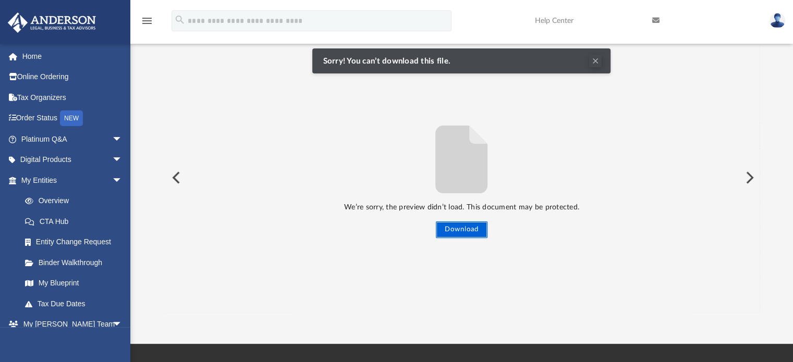 The width and height of the screenshot is (793, 362). I want to click on a: Tax Organizers, so click(72, 98).